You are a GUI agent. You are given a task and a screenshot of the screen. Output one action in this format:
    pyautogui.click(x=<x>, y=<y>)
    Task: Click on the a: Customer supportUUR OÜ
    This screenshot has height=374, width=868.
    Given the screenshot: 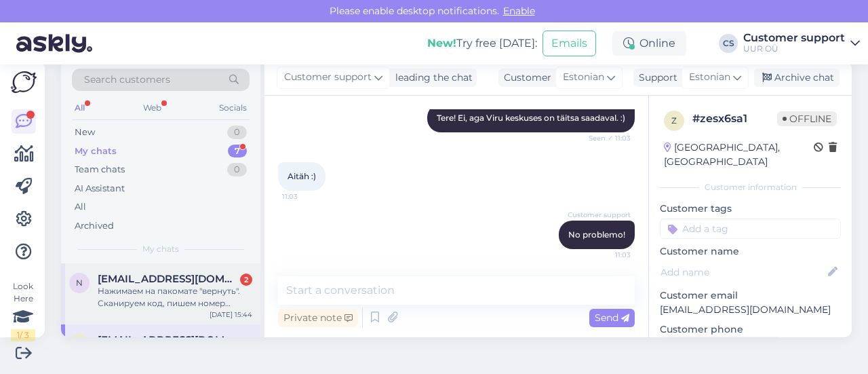 What is the action you would take?
    pyautogui.click(x=802, y=43)
    